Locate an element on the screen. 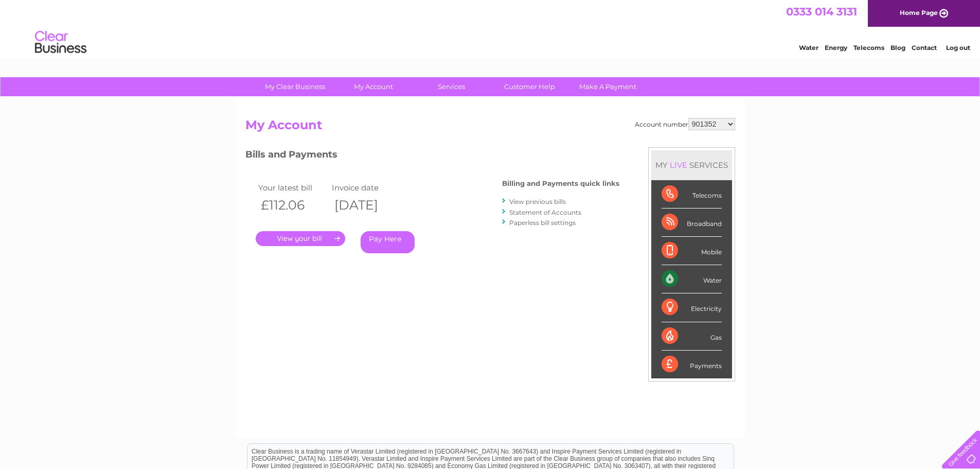 The height and width of the screenshot is (469, 980). a: 0333 014 3131 is located at coordinates (821, 11).